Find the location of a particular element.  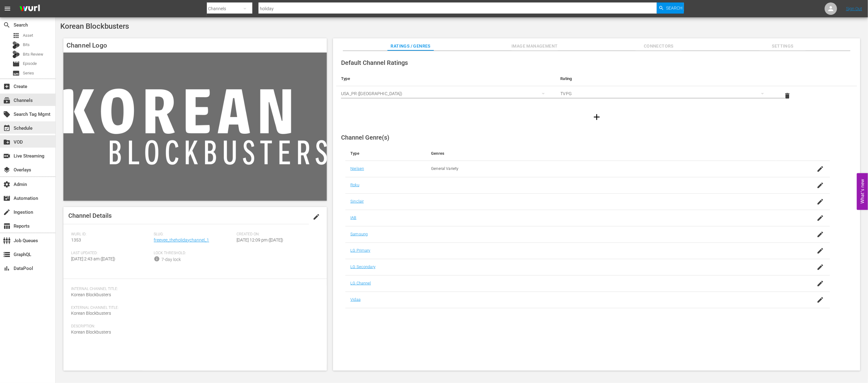

a: LG Channel is located at coordinates (361, 283).